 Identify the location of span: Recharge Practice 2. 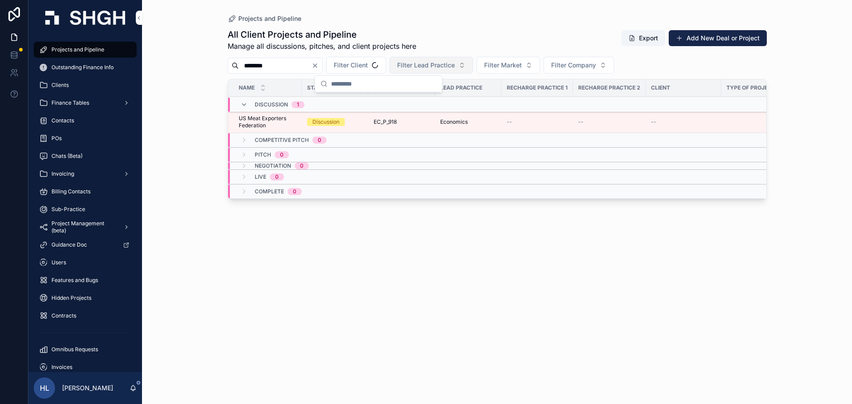
(609, 88).